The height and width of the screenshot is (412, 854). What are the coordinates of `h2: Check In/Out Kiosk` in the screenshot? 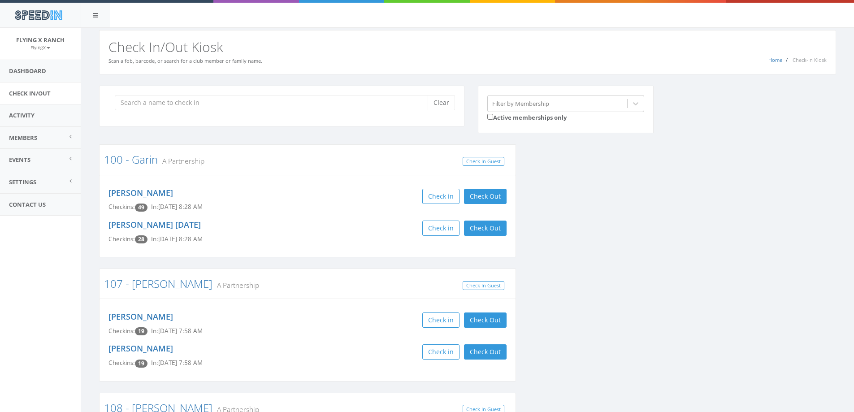 It's located at (467, 47).